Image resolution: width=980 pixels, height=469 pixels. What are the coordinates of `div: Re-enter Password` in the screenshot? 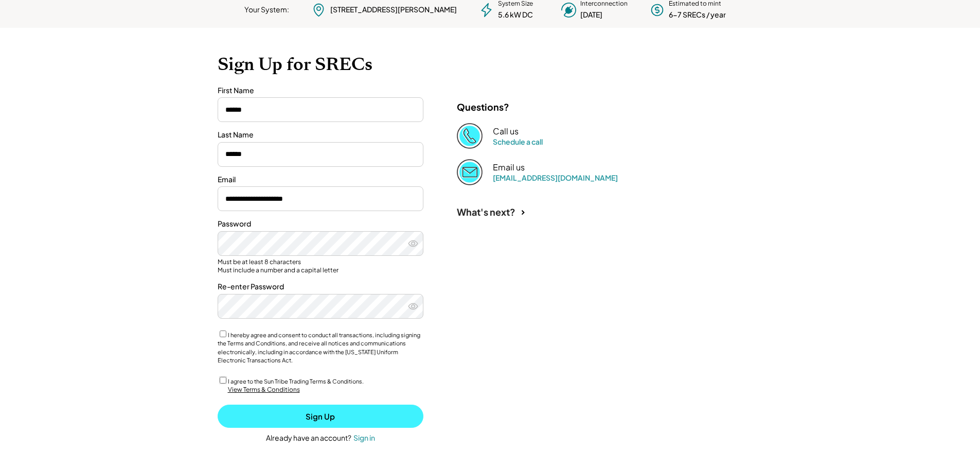 It's located at (320, 286).